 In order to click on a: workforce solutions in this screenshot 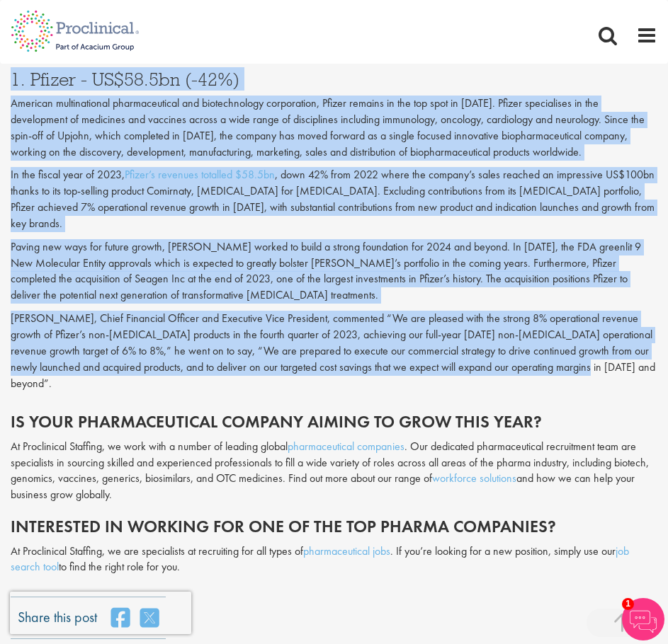, I will do `click(474, 477)`.